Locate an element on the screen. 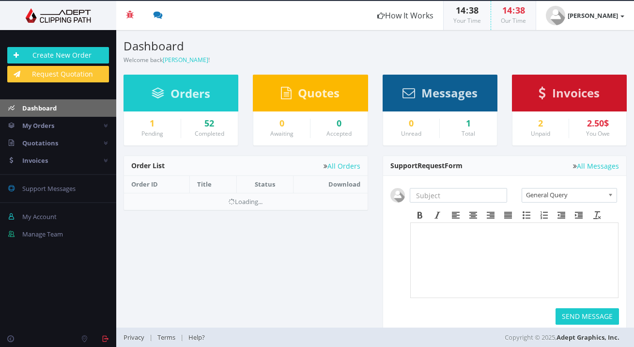 This screenshot has height=347, width=634. a: Request Quotation is located at coordinates (58, 74).